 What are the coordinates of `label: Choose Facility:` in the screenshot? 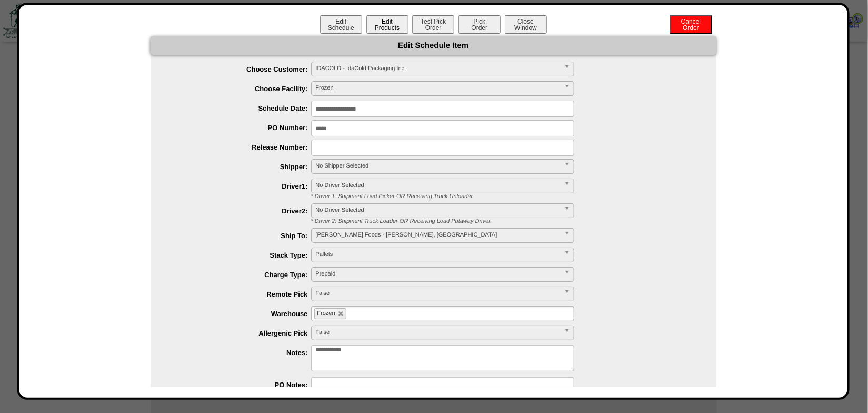 It's located at (241, 88).